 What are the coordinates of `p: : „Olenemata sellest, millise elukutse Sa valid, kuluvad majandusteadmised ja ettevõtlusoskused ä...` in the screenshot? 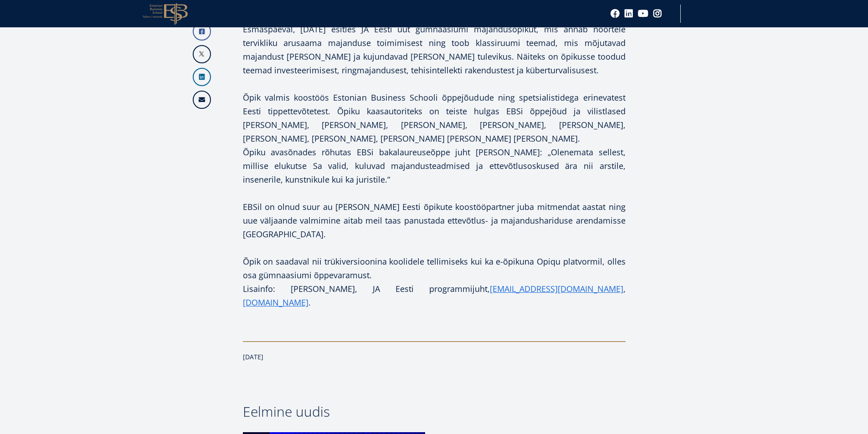 It's located at (434, 166).